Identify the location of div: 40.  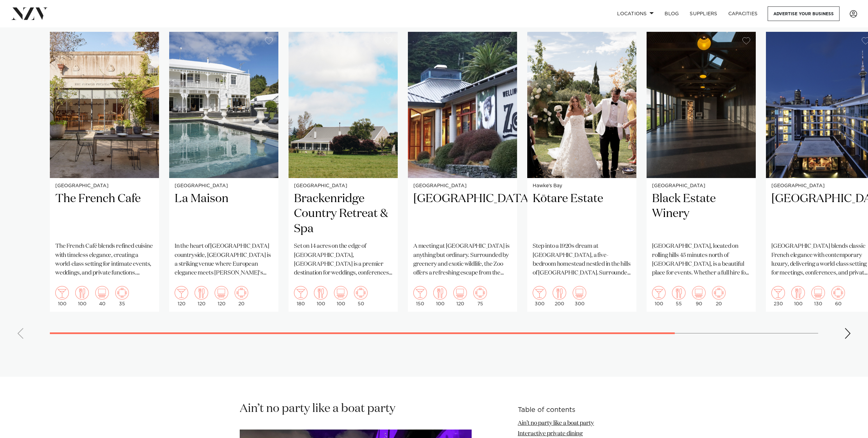
(102, 297).